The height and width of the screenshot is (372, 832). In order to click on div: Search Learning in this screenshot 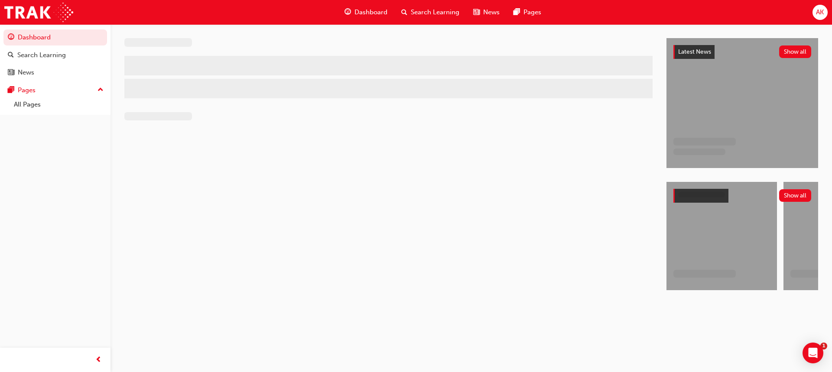, I will do `click(42, 55)`.